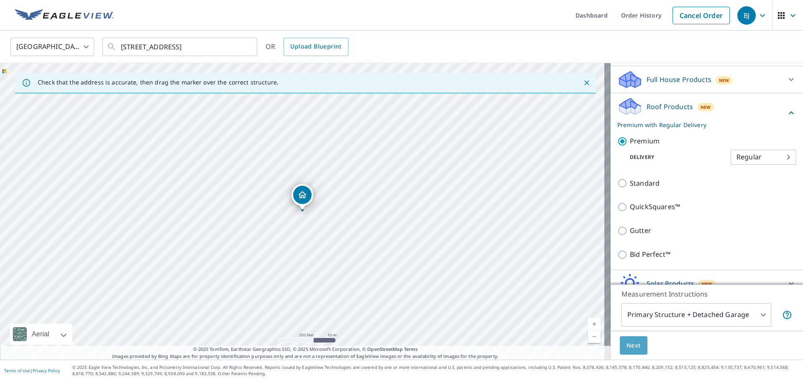 The width and height of the screenshot is (803, 381). Describe the element at coordinates (17, 371) in the screenshot. I see `a: Terms of Use` at that location.